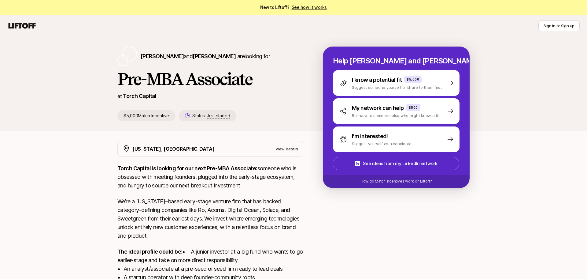 The width and height of the screenshot is (587, 279). Describe the element at coordinates (309, 7) in the screenshot. I see `a: See how it works` at that location.